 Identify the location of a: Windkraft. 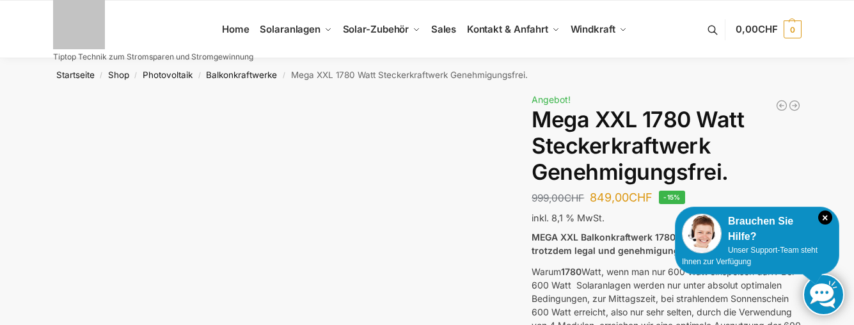
(598, 29).